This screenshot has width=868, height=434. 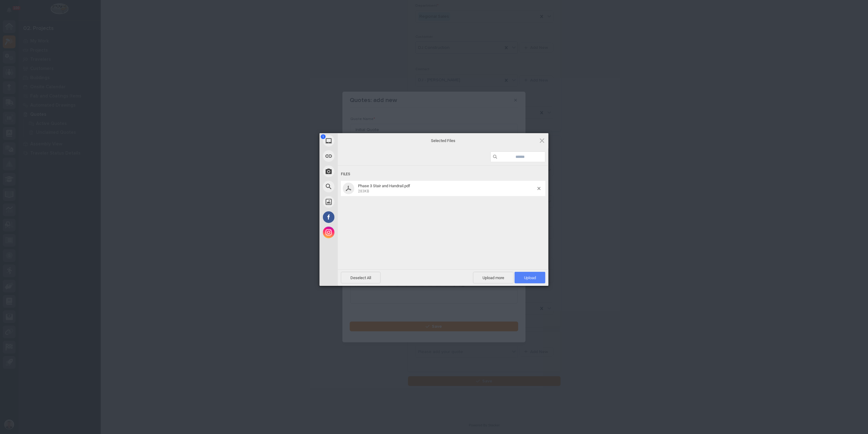 What do you see at coordinates (323, 137) in the screenshot?
I see `span: 1` at bounding box center [323, 137].